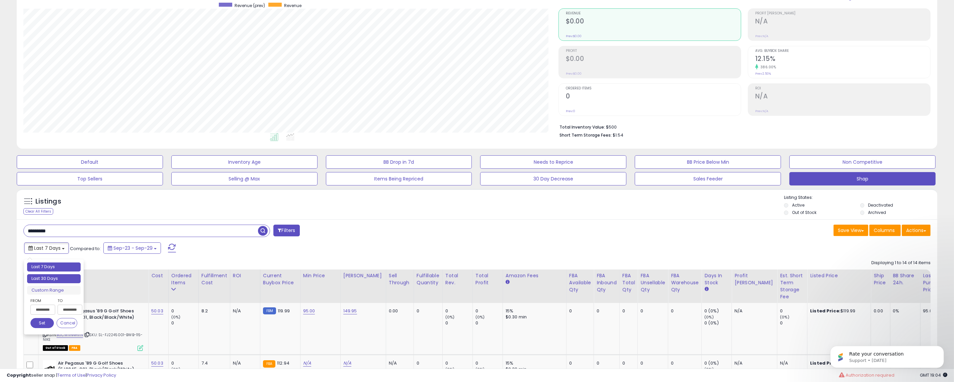 Image resolution: width=954 pixels, height=382 pixels. Describe the element at coordinates (934, 311) in the screenshot. I see `div: 95.00` at that location.